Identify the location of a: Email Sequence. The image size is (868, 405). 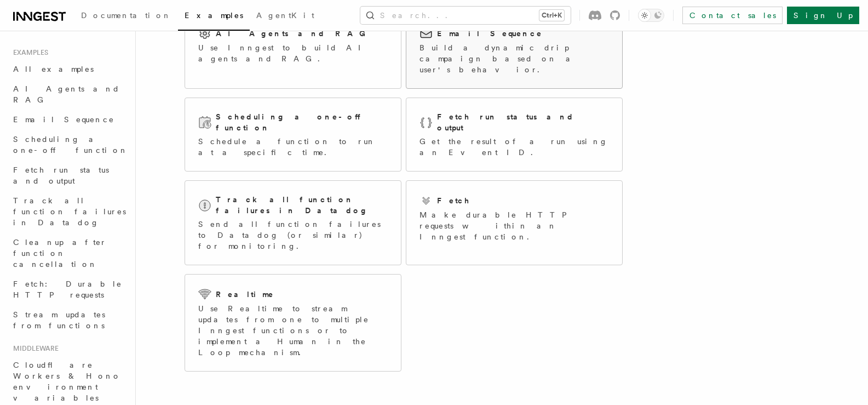
(69, 120).